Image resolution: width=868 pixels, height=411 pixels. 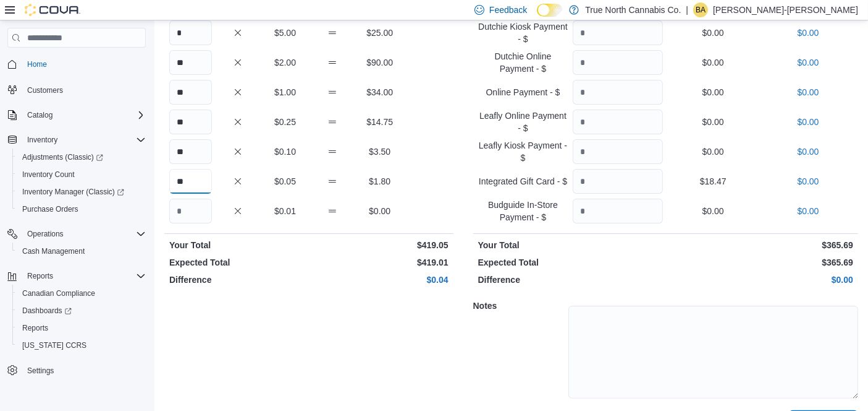 I want to click on div: Brey-Anna Boddy, so click(x=701, y=10).